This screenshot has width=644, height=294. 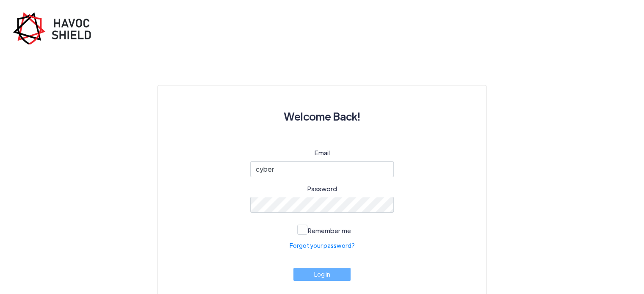 I want to click on h3: Welcome Back!, so click(x=322, y=117).